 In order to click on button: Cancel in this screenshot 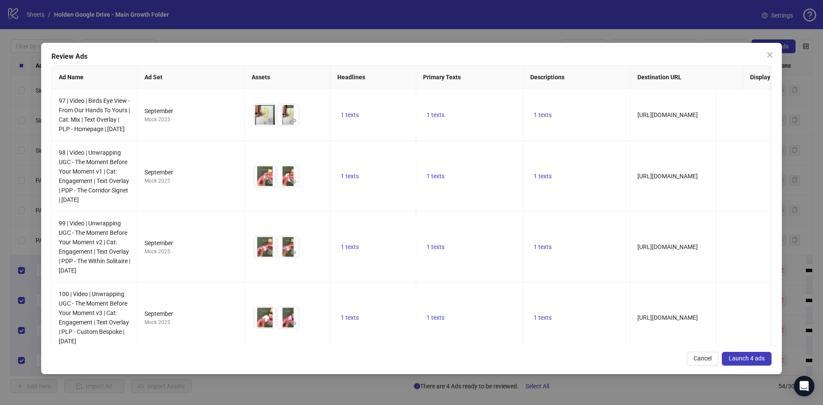, I will do `click(702, 359)`.